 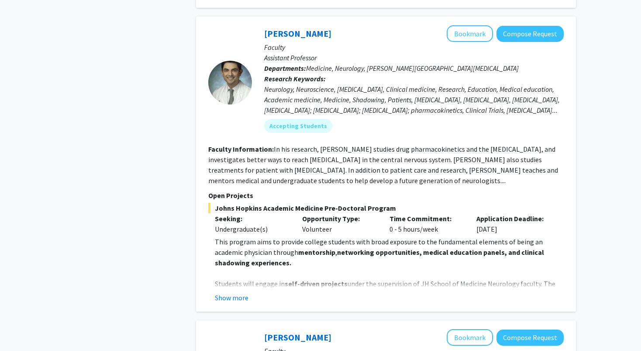 What do you see at coordinates (389, 294) in the screenshot?
I see `p: Students will engage in under the supervision of JH School of Medicine Neurology faculty. The pro...` at bounding box center [389, 294].